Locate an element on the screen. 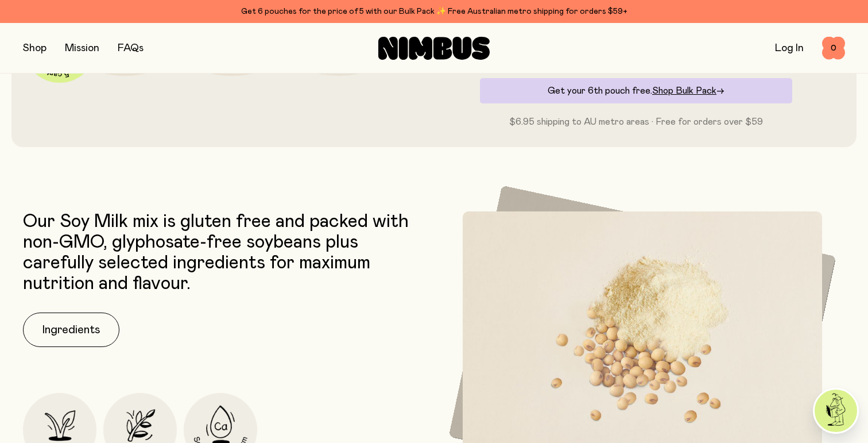 The width and height of the screenshot is (868, 443). a: Log In is located at coordinates (789, 48).